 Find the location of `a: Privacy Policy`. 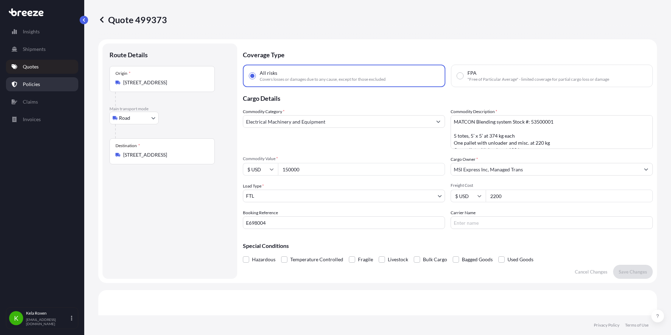

a: Privacy Policy is located at coordinates (606, 325).